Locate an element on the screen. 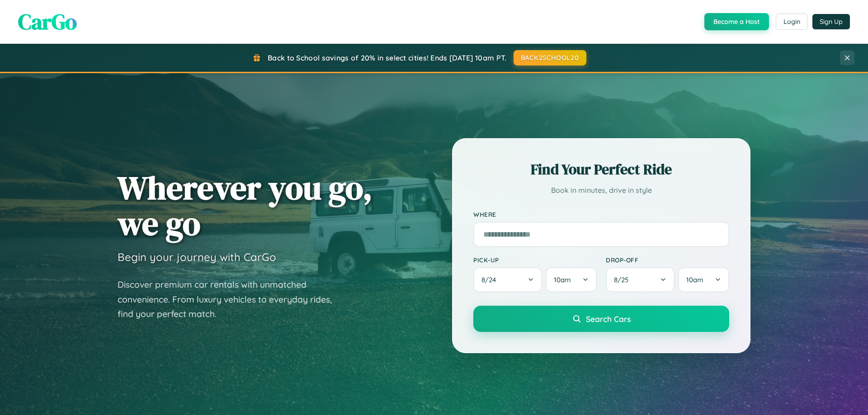  button: Login is located at coordinates (792, 22).